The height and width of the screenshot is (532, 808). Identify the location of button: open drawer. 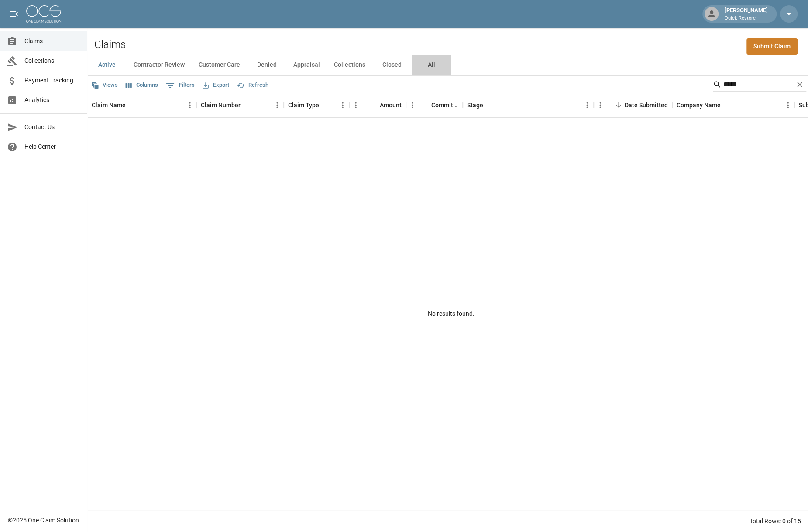
(14, 14).